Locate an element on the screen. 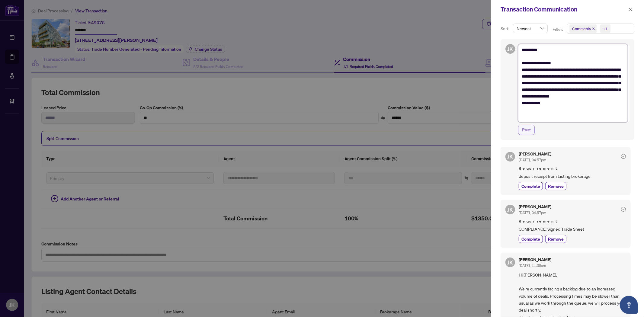 The width and height of the screenshot is (644, 317). p: Filter: is located at coordinates (558, 29).